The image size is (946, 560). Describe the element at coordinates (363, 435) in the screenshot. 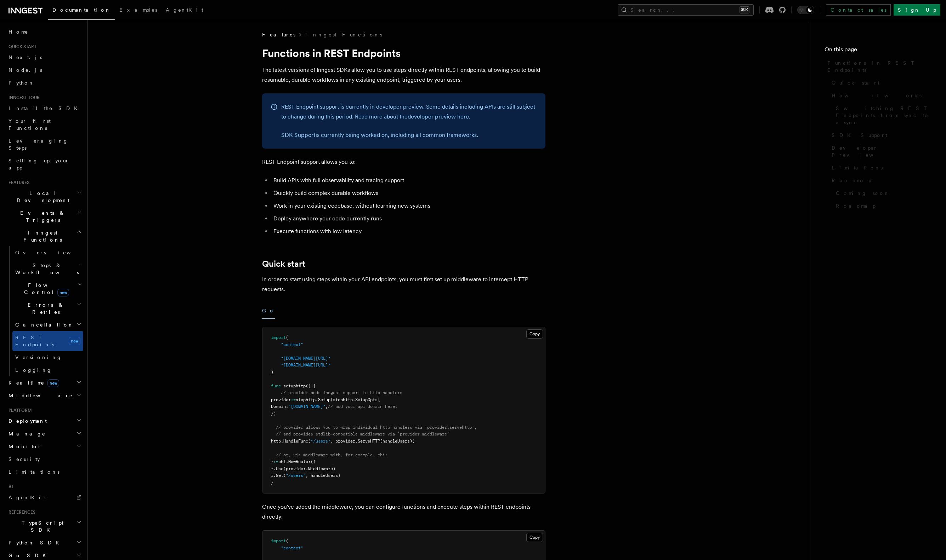

I see `span: // and provides stdlib-compatible middleware via `provider.middleware`` at that location.